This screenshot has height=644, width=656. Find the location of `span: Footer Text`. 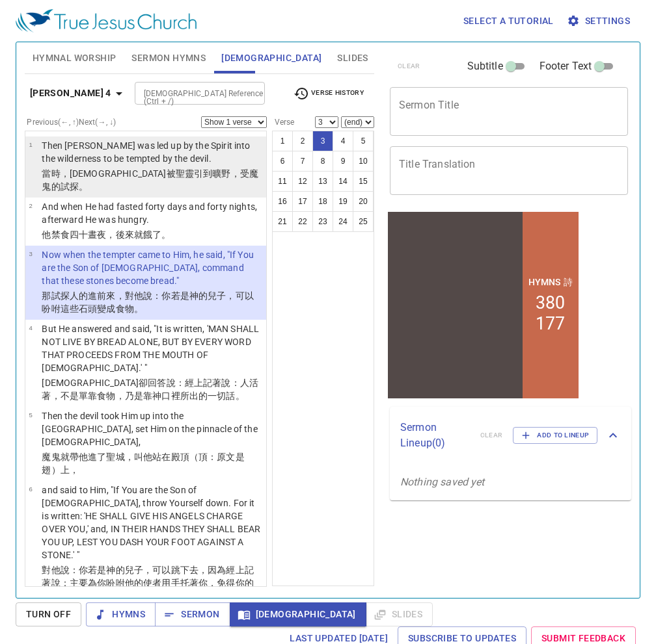

span: Footer Text is located at coordinates (565, 66).